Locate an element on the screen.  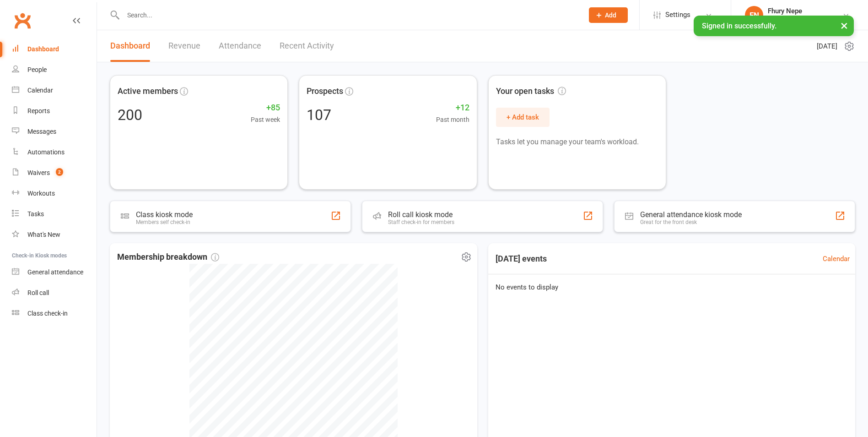
a: General attendance kiosk mode is located at coordinates (54, 272).